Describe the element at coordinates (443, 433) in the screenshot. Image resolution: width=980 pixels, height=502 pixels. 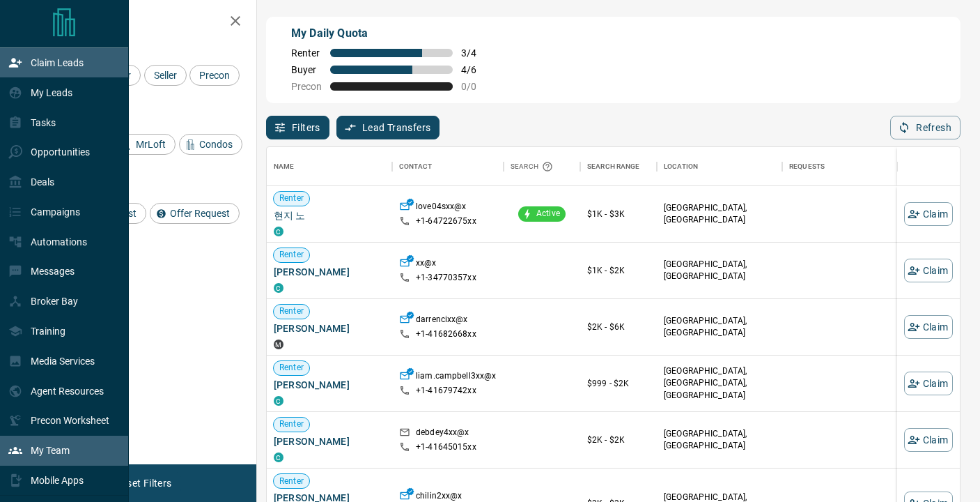
I see `p: debdey4xx@x` at that location.